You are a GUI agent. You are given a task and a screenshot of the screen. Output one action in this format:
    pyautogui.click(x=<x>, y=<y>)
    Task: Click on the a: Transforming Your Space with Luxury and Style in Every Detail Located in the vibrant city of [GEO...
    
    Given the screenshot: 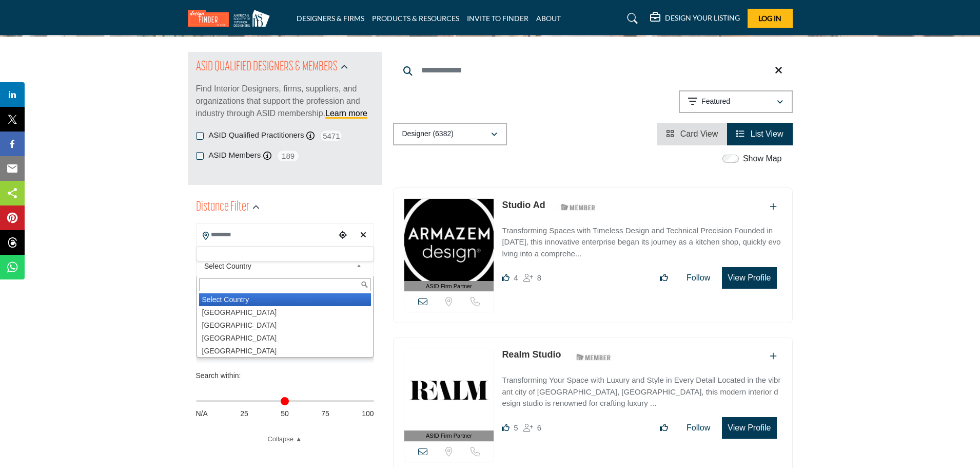 What is the action you would take?
    pyautogui.click(x=641, y=389)
    